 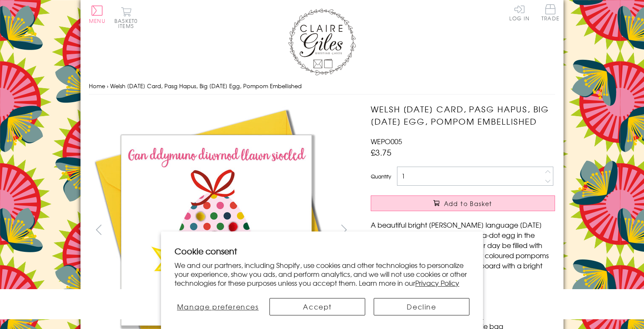 What do you see at coordinates (381, 152) in the screenshot?
I see `span: £3.75` at bounding box center [381, 152].